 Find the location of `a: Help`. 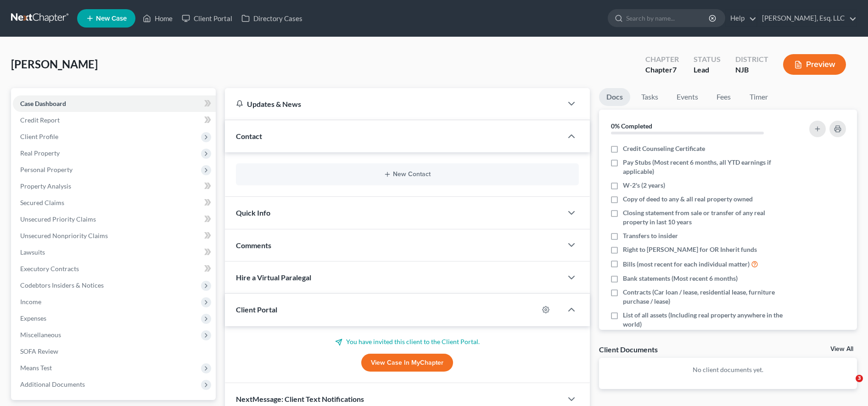

a: Help is located at coordinates (741, 18).